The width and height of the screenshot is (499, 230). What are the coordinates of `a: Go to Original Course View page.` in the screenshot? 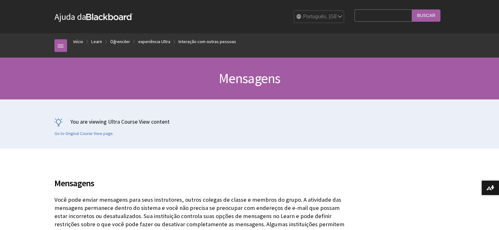 It's located at (84, 134).